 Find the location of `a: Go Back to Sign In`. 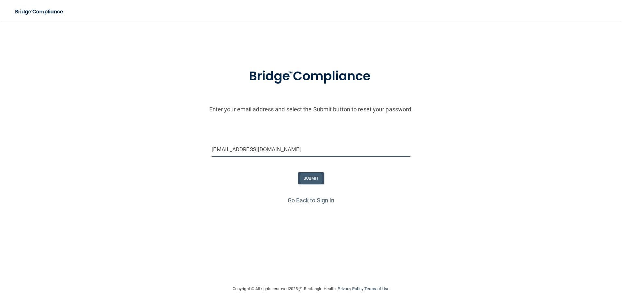

a: Go Back to Sign In is located at coordinates (311, 200).